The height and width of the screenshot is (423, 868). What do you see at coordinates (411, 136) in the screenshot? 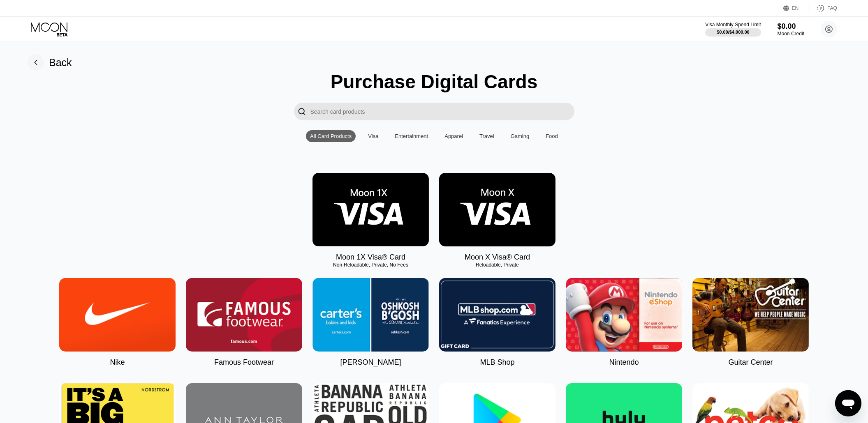
I see `div: Entertainment` at bounding box center [411, 136].